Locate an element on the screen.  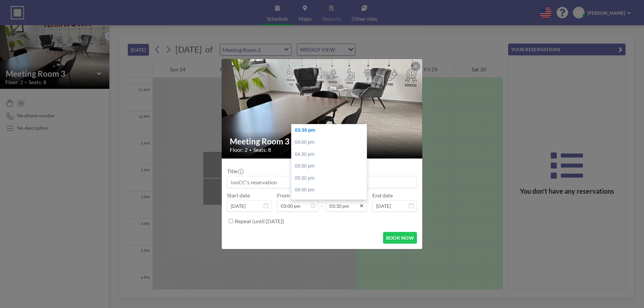
div: 04:30 pm is located at coordinates (330, 154).